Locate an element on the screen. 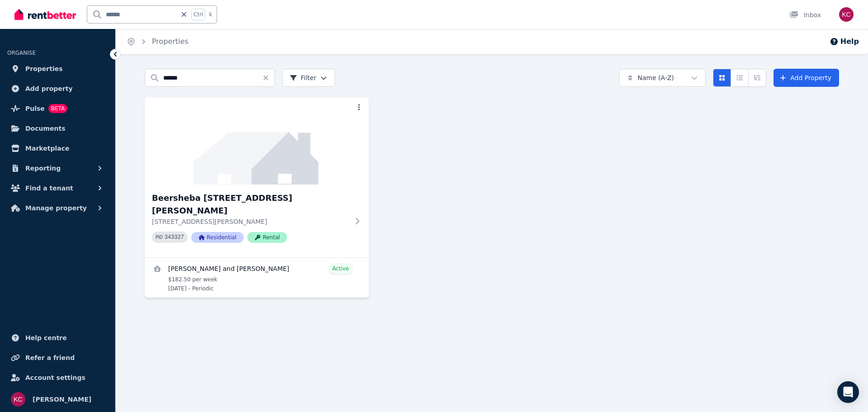 This screenshot has width=868, height=412. span: k is located at coordinates (211, 15).